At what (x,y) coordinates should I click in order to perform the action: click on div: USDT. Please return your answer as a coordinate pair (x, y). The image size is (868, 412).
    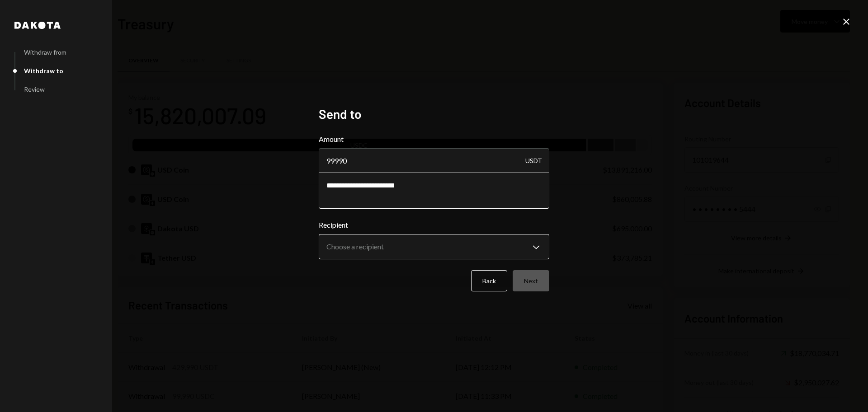
    Looking at the image, I should click on (533, 161).